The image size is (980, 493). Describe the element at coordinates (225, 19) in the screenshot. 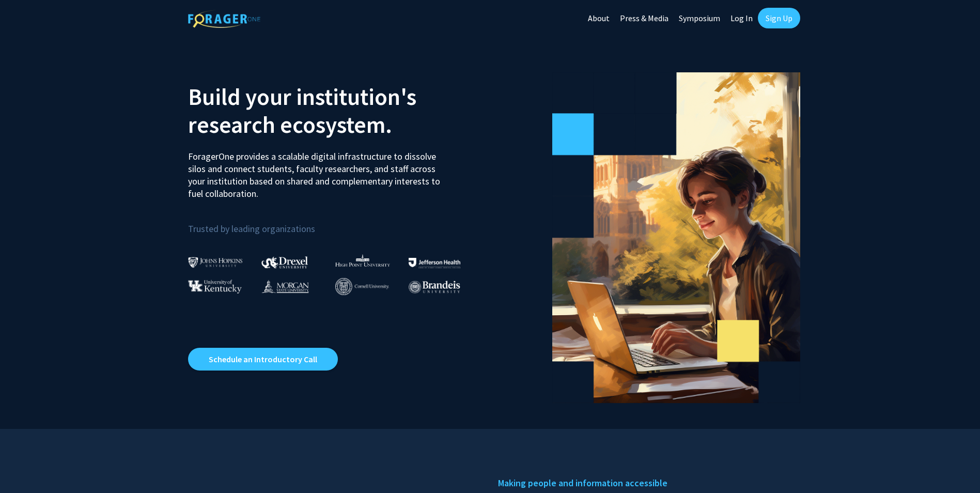

I see `img: ForagerOne Logo` at that location.